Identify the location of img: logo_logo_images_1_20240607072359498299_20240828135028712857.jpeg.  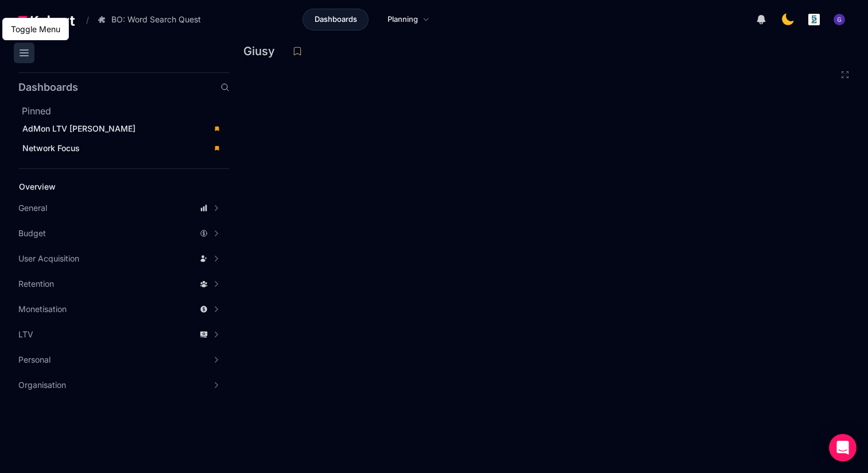
(814, 20).